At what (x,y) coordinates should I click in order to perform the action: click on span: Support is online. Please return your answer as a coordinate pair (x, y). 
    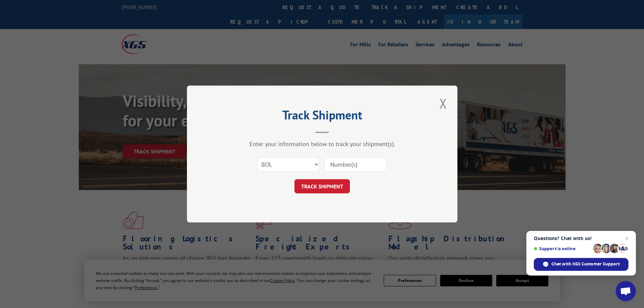
    Looking at the image, I should click on (562, 248).